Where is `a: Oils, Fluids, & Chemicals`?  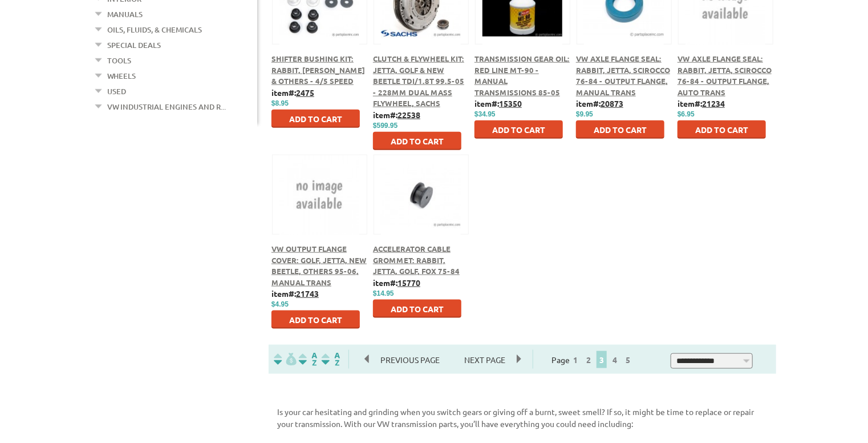
a: Oils, Fluids, & Chemicals is located at coordinates (154, 30).